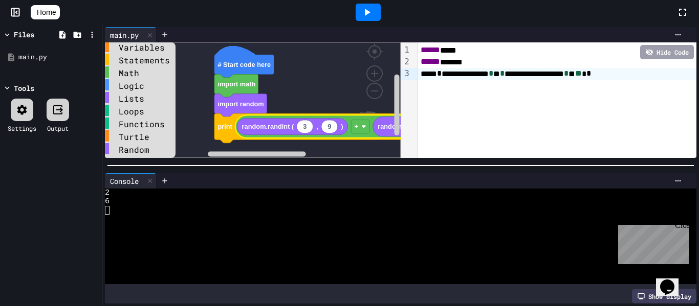 This screenshot has width=699, height=306. What do you see at coordinates (58, 128) in the screenshot?
I see `div: Output` at bounding box center [58, 128].